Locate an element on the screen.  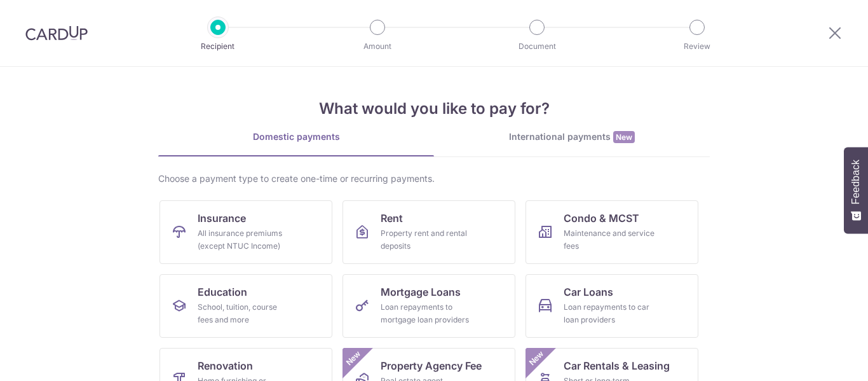
p: Amount is located at coordinates (377, 46).